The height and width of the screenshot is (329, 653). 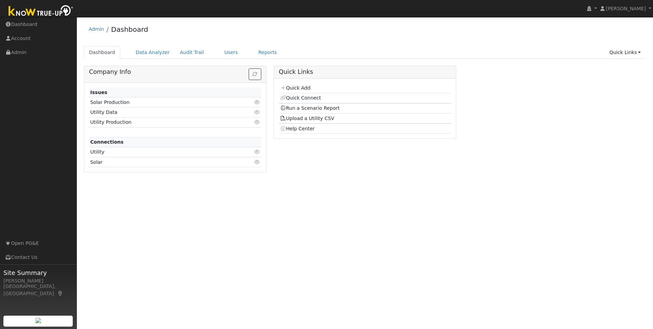 What do you see at coordinates (175, 72) in the screenshot?
I see `h5: Company Info` at bounding box center [175, 72].